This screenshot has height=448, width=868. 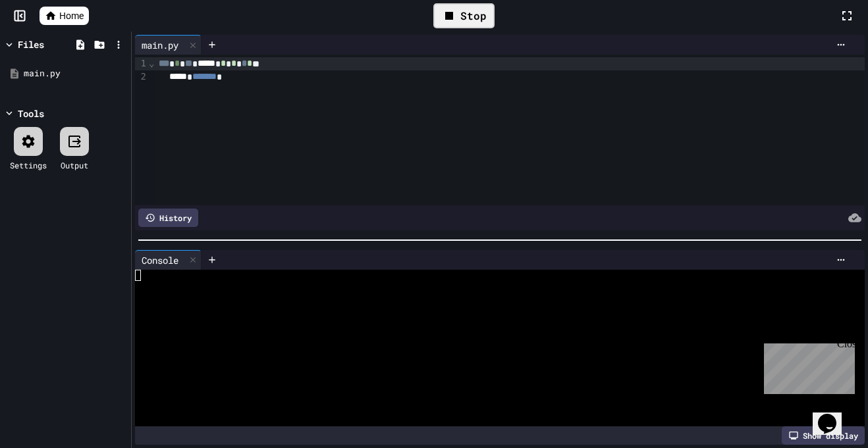 What do you see at coordinates (64, 16) in the screenshot?
I see `a: Home` at bounding box center [64, 16].